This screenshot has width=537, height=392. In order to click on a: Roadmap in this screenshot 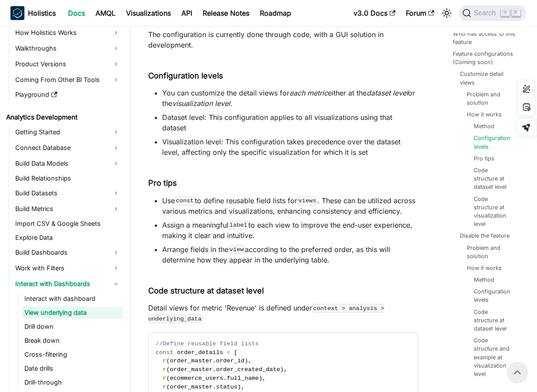, I will do `click(276, 13)`.